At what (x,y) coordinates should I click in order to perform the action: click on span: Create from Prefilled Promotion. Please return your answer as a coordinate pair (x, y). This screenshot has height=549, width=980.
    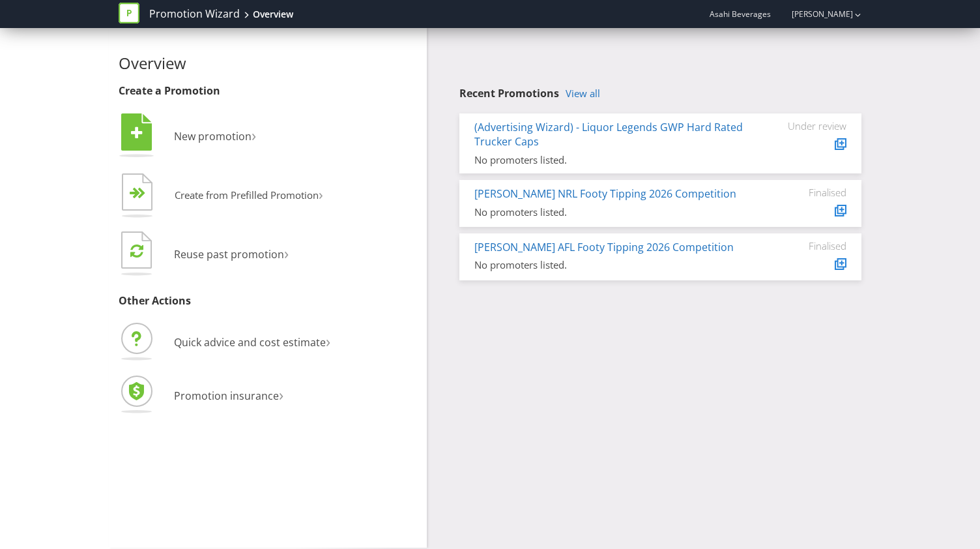
    Looking at the image, I should click on (246, 195).